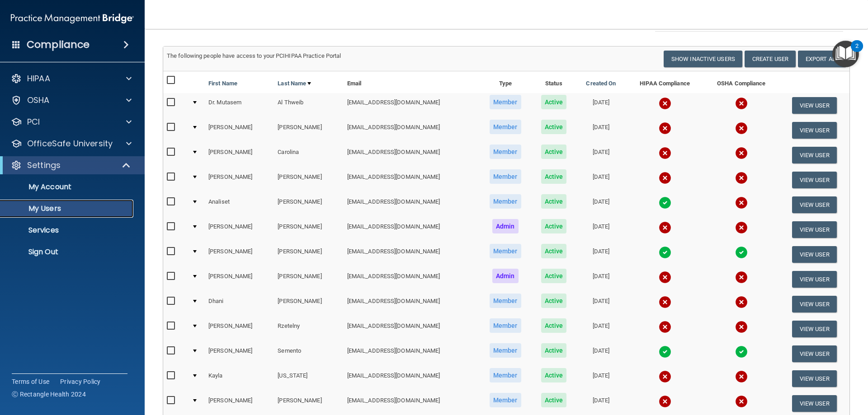  What do you see at coordinates (770, 59) in the screenshot?
I see `button: Create User` at bounding box center [770, 59].